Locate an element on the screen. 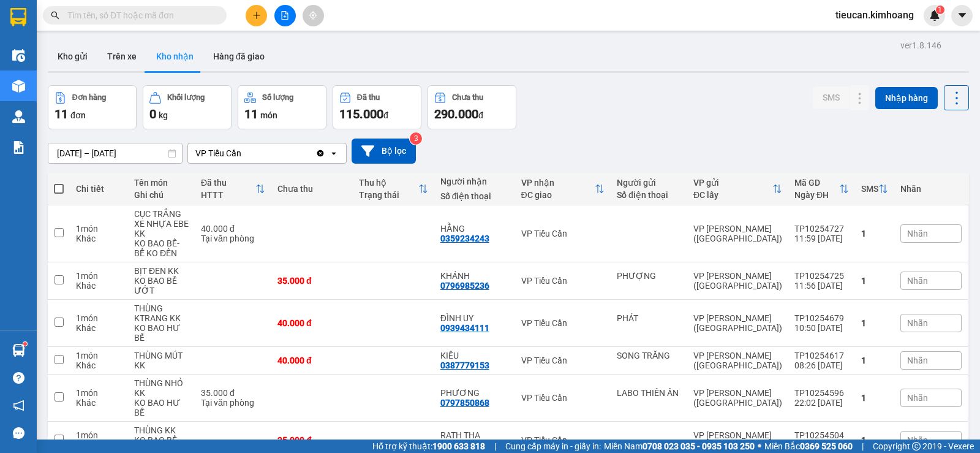 This screenshot has width=980, height=453. img: logo-vxr is located at coordinates (18, 17).